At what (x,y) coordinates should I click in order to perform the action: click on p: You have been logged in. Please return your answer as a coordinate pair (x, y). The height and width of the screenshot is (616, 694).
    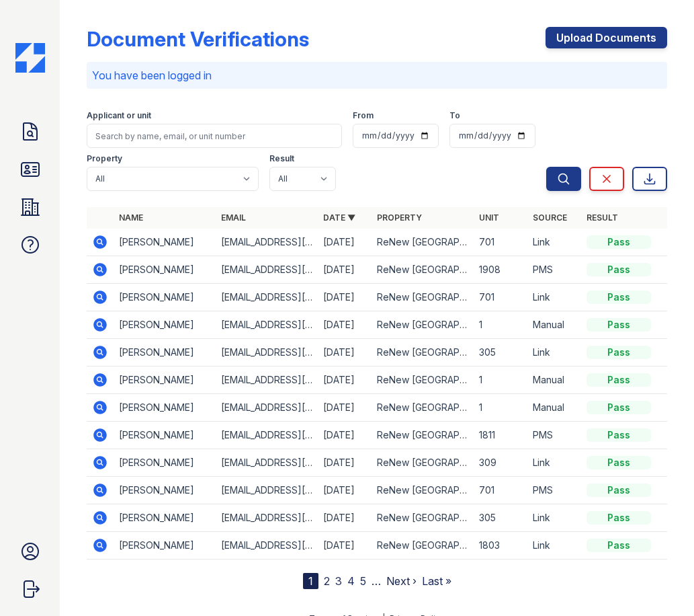
    Looking at the image, I should click on (377, 75).